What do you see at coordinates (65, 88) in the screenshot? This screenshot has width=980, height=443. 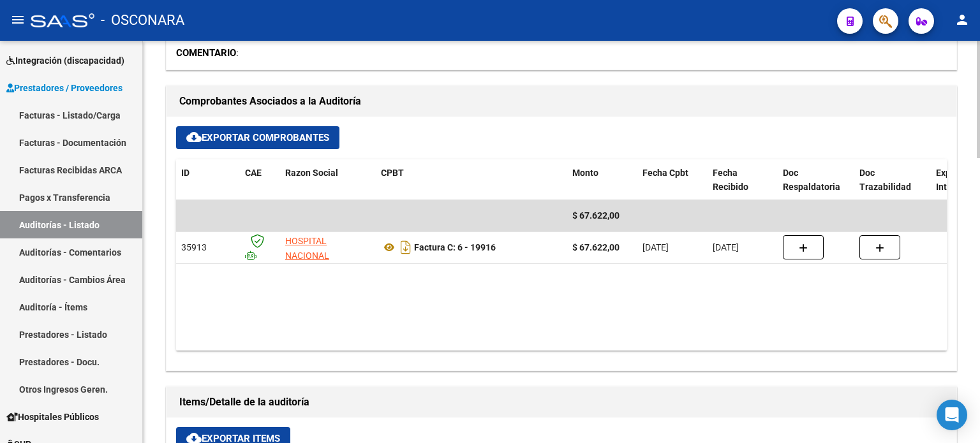 I see `span: Prestadores / Proveedores` at bounding box center [65, 88].